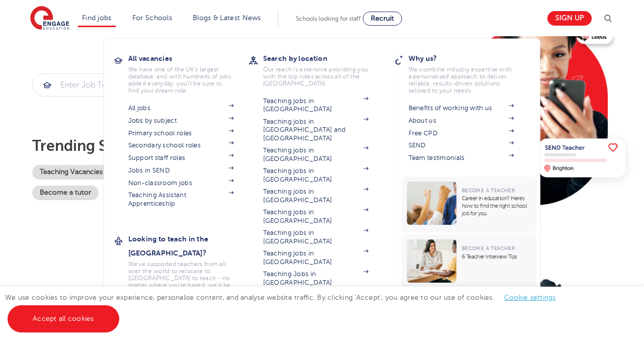 The image size is (644, 341). I want to click on p: We combine industry expertise with a personalised approach to deliver reliable, results-driven so..., so click(461, 80).